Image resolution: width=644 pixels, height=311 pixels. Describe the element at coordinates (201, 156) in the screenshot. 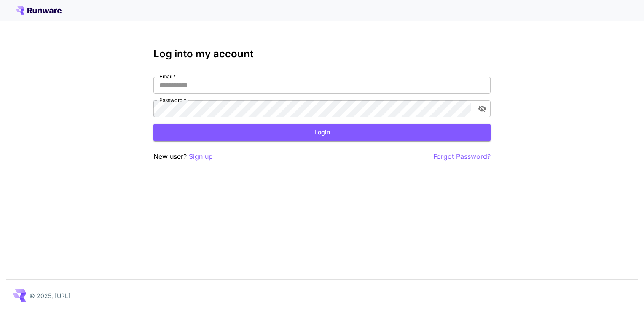

I see `p: Sign up` at that location.